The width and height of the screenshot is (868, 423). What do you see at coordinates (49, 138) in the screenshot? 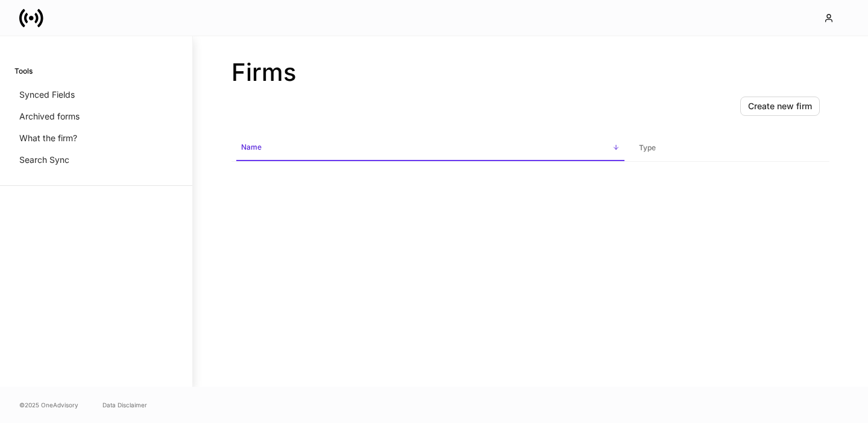
I see `p: What the firm?` at bounding box center [49, 138].